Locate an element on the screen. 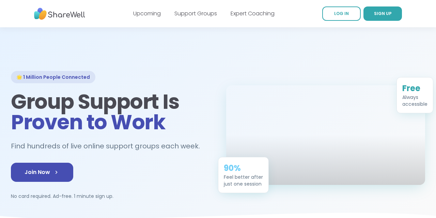 This screenshot has height=218, width=436. h2: Find hundreds of live online support groups each week. is located at coordinates (109, 146).